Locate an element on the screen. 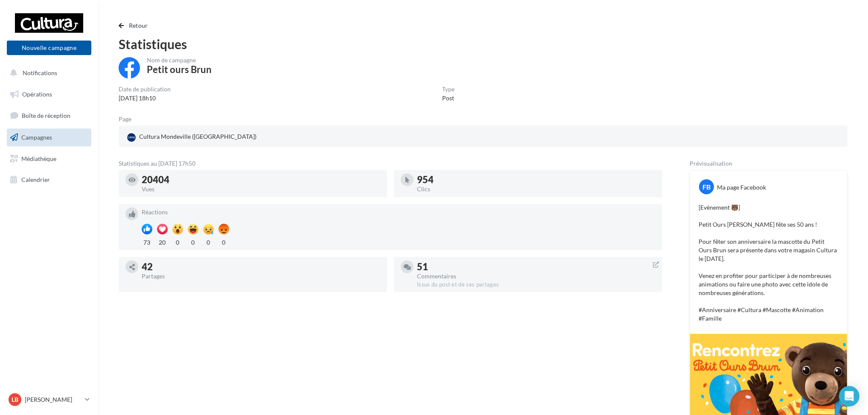 Image resolution: width=868 pixels, height=415 pixels. div: Ma page Facebook is located at coordinates (742, 187).